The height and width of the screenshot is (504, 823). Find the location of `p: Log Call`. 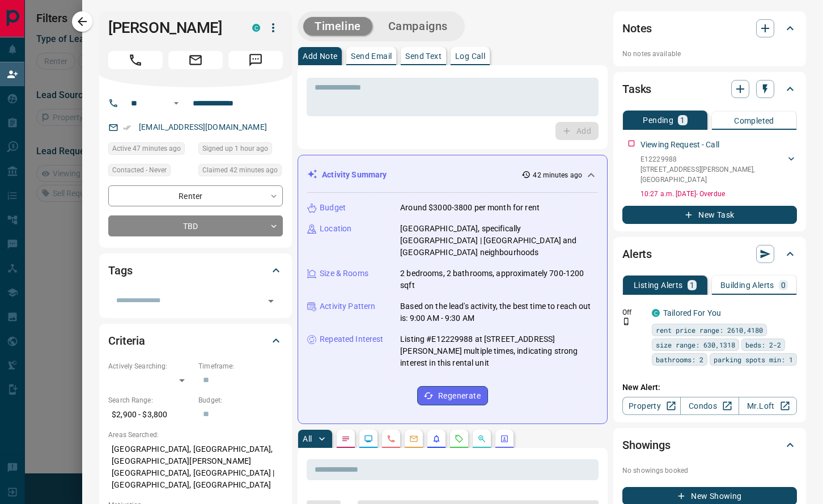

p: Log Call is located at coordinates (470, 56).